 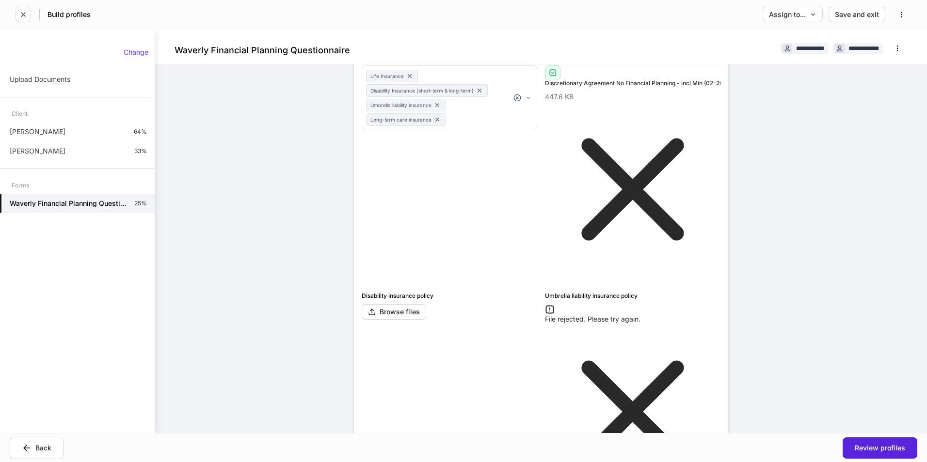 What do you see at coordinates (136, 52) in the screenshot?
I see `div: Change` at bounding box center [136, 52].